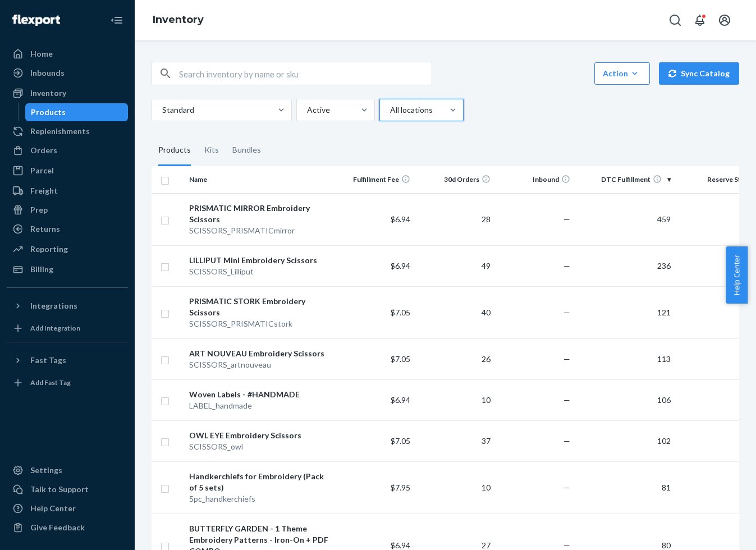 The image size is (756, 550). I want to click on div: Home, so click(42, 54).